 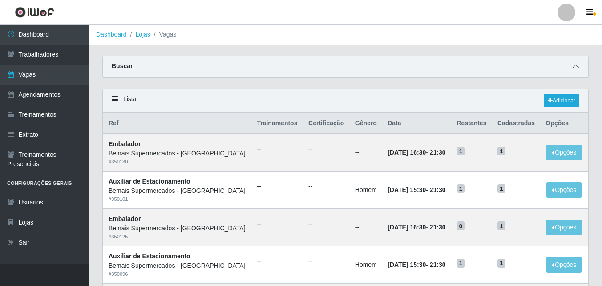 I want to click on a: Adicionar, so click(x=562, y=101).